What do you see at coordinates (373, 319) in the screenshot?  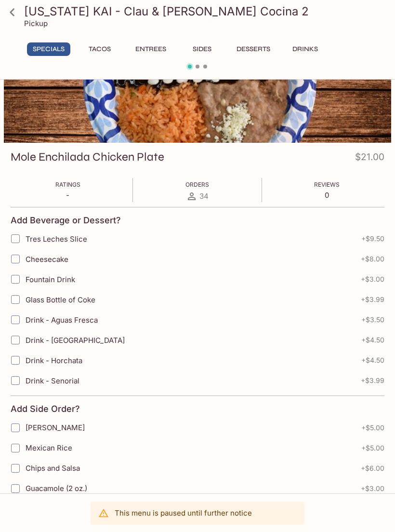 I see `span: + $3.50` at bounding box center [373, 319].